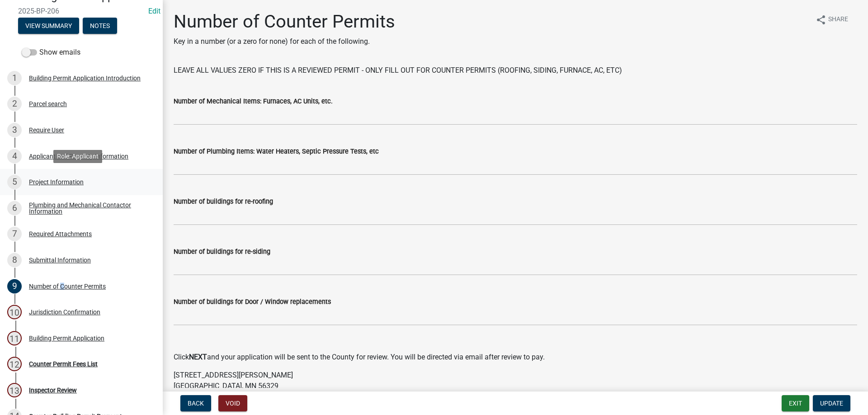 The width and height of the screenshot is (868, 415). I want to click on button: Back, so click(196, 403).